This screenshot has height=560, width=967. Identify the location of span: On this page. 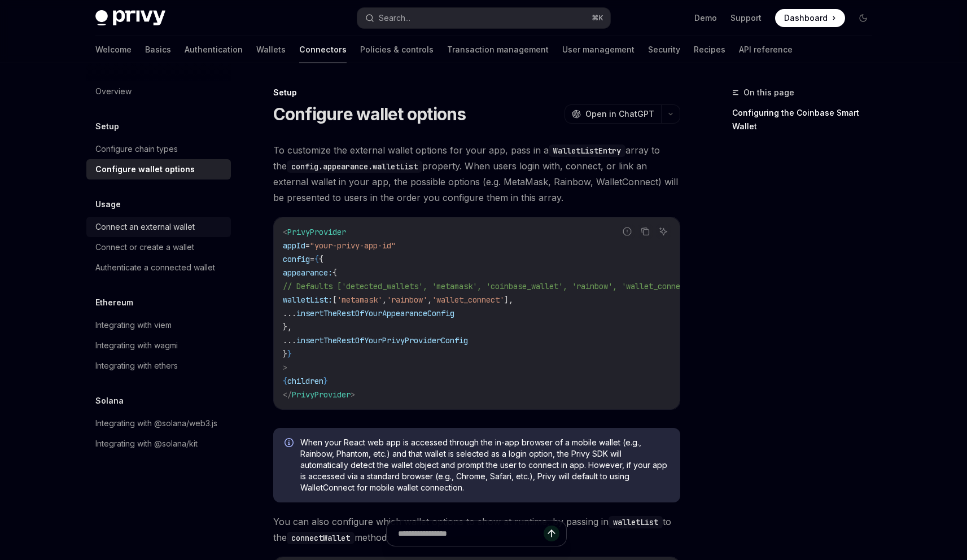
(769, 92).